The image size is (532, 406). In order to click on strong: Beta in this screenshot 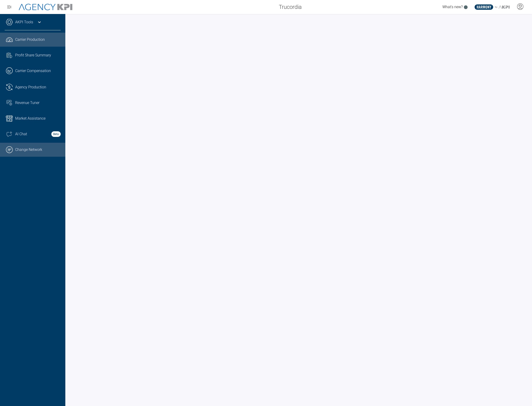, I will do `click(56, 134)`.